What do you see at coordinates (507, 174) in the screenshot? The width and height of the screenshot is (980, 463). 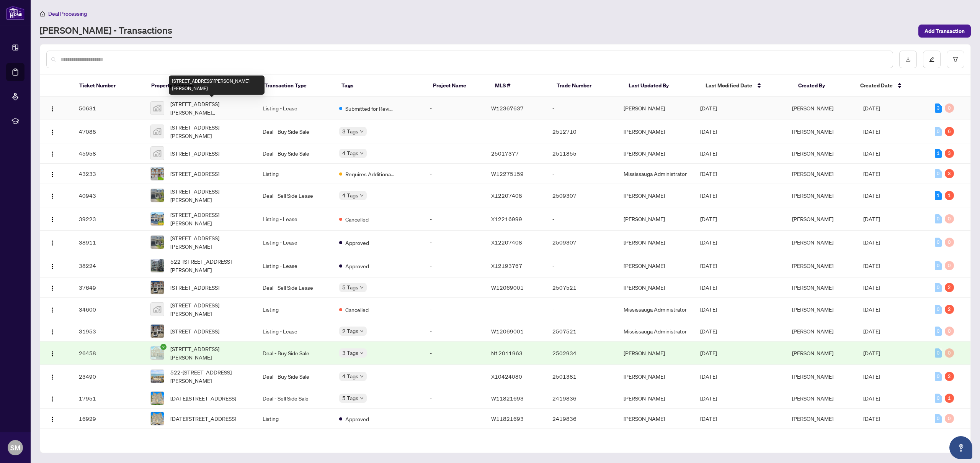 I see `span: W12275159` at bounding box center [507, 174].